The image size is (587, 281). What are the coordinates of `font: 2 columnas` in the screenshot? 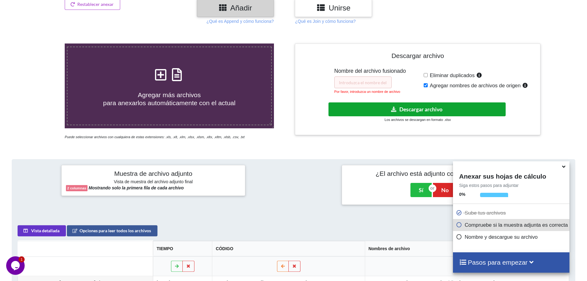 It's located at (77, 188).